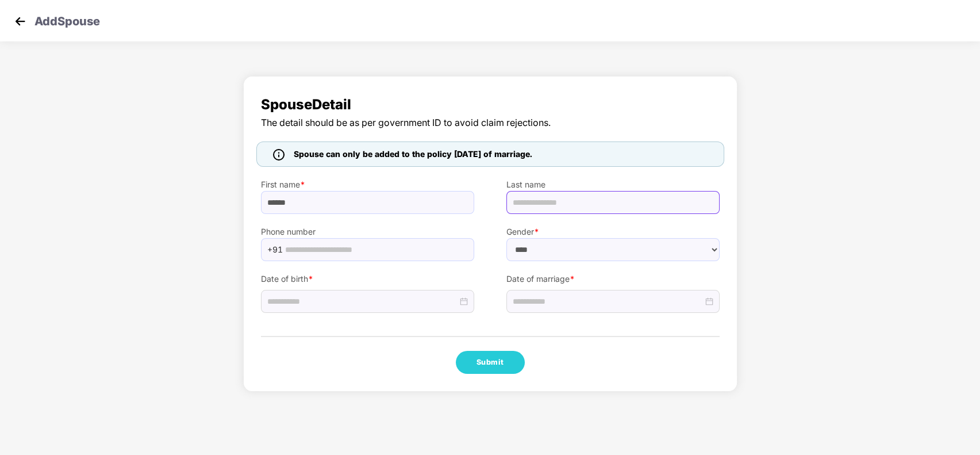 The width and height of the screenshot is (980, 455). What do you see at coordinates (367, 185) in the screenshot?
I see `label: First name` at bounding box center [367, 185].